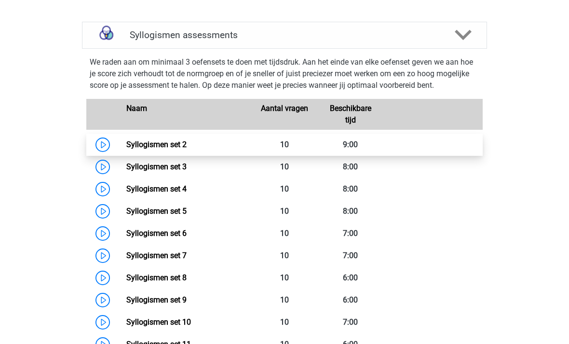  What do you see at coordinates (156, 277) in the screenshot?
I see `a: Syllogismen set 8` at bounding box center [156, 277].